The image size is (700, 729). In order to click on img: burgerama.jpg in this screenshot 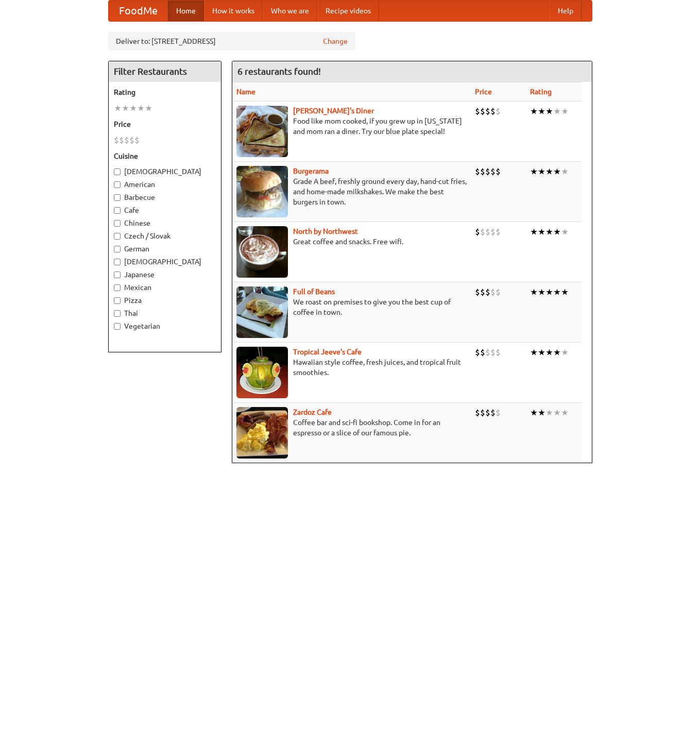, I will do `click(262, 191)`.